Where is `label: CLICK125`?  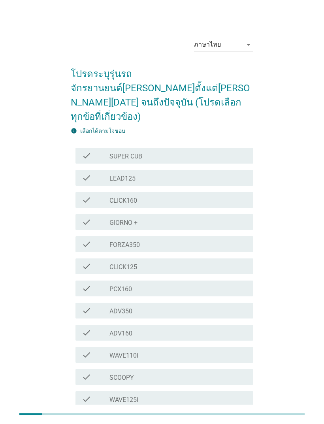
label: CLICK125 is located at coordinates (123, 267).